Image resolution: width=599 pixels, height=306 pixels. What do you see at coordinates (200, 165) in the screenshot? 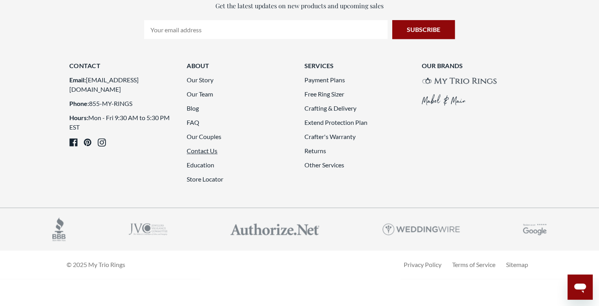
I see `a: Education` at bounding box center [200, 165].